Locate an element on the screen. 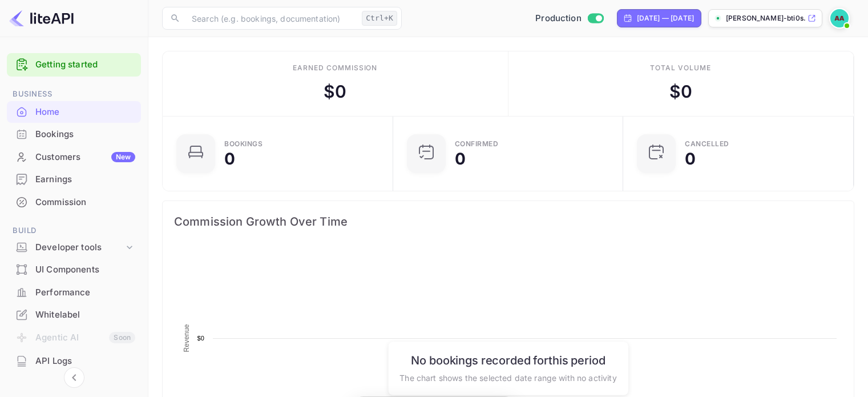  a: Commission is located at coordinates (74, 201).